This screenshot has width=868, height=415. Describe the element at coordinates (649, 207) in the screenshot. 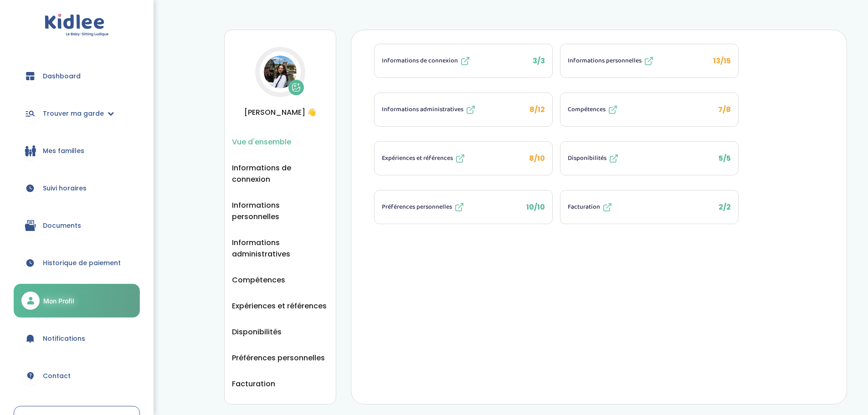

I see `li: 2/2` at that location.